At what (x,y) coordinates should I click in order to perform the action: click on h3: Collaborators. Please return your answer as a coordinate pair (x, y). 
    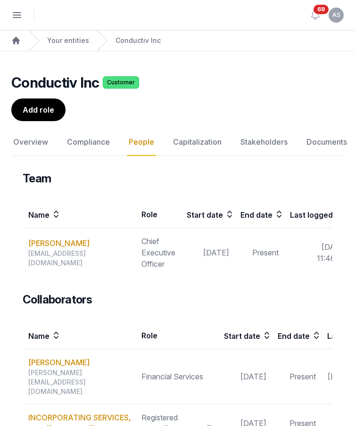
    Looking at the image, I should click on (57, 300).